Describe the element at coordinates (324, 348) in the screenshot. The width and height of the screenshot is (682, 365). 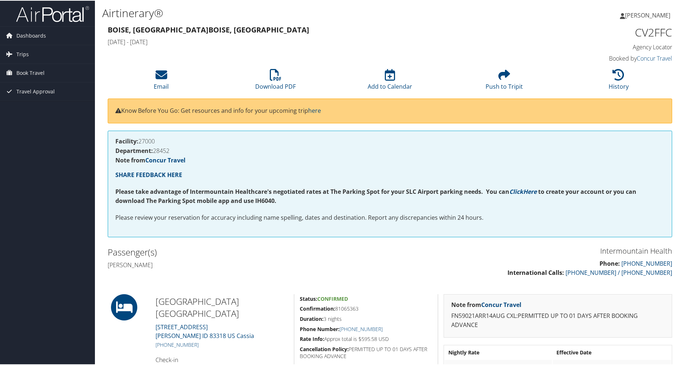
I see `strong: Cancellation Policy:` at that location.